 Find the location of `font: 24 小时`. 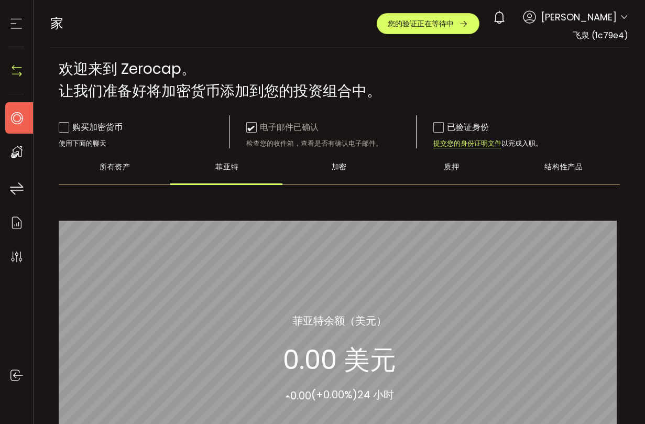

font: 24 小时 is located at coordinates (376, 395).